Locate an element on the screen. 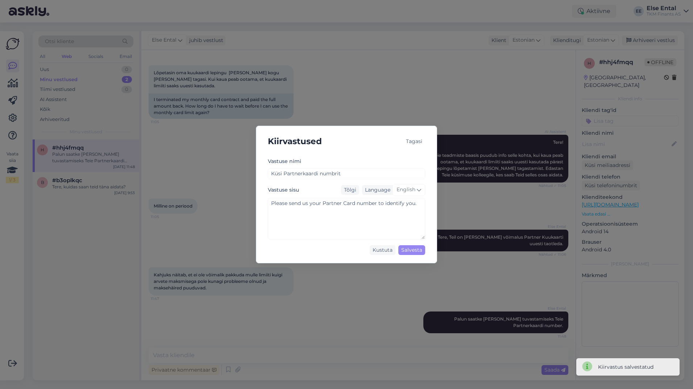  input: Lisa vastuse nimi is located at coordinates (347, 174).